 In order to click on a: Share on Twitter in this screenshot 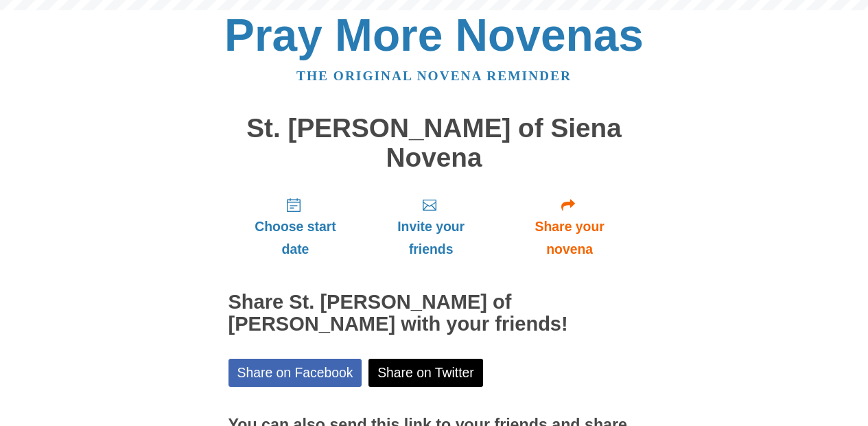, I will do `click(425, 373)`.